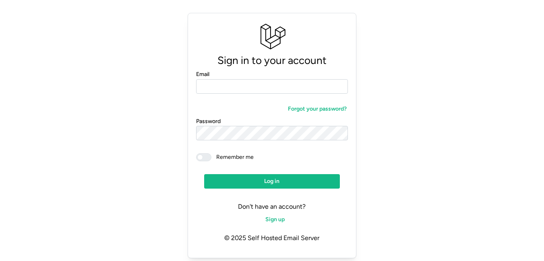 The width and height of the screenshot is (544, 261). What do you see at coordinates (272, 60) in the screenshot?
I see `p: Sign in to your account` at bounding box center [272, 60].